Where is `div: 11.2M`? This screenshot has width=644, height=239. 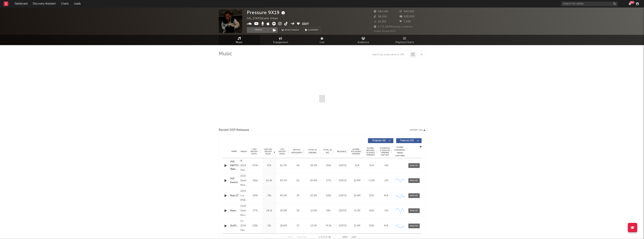 div: 11.2M is located at coordinates (357, 211).